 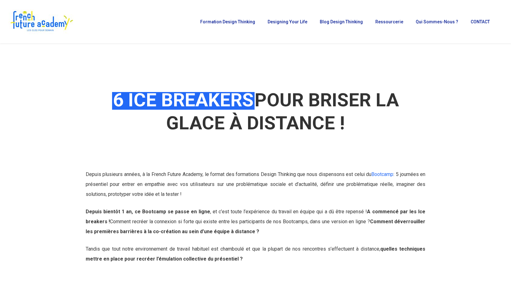 I want to click on a: Formation Design Thinking, so click(x=228, y=22).